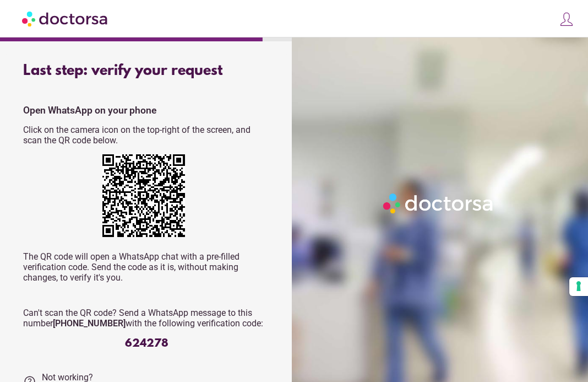 Image resolution: width=588 pixels, height=382 pixels. What do you see at coordinates (147, 135) in the screenshot?
I see `p: Click on the camera icon on the top-right of the screen, and scan the QR code below.` at bounding box center [147, 135].